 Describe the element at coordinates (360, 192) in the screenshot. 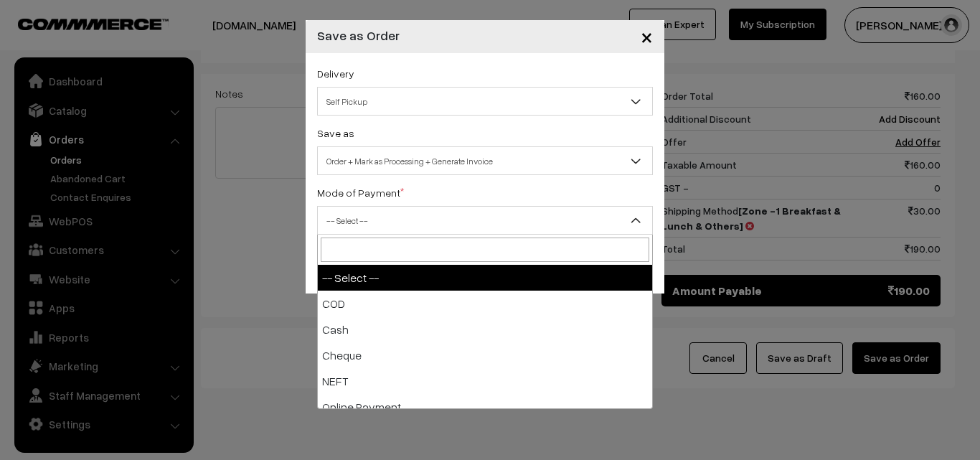

I see `label: Mode of Payment` at that location.